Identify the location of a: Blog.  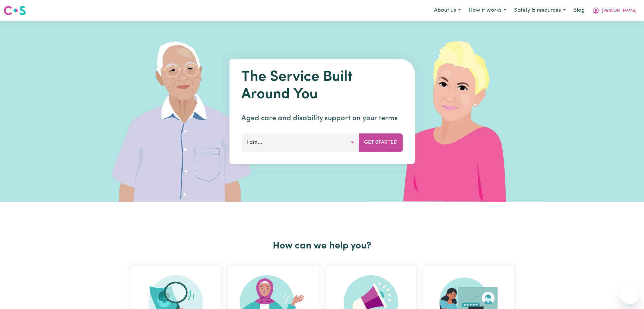
(580, 11).